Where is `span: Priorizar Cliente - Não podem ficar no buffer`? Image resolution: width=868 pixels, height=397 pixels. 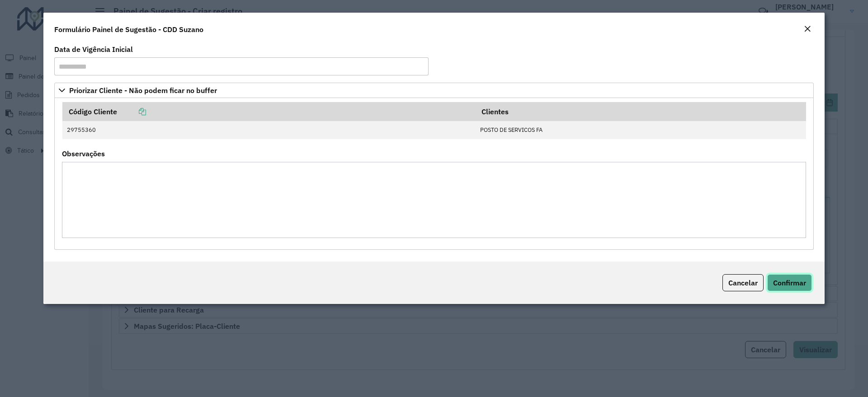
span: Priorizar Cliente - Não podem ficar no buffer is located at coordinates (143, 91).